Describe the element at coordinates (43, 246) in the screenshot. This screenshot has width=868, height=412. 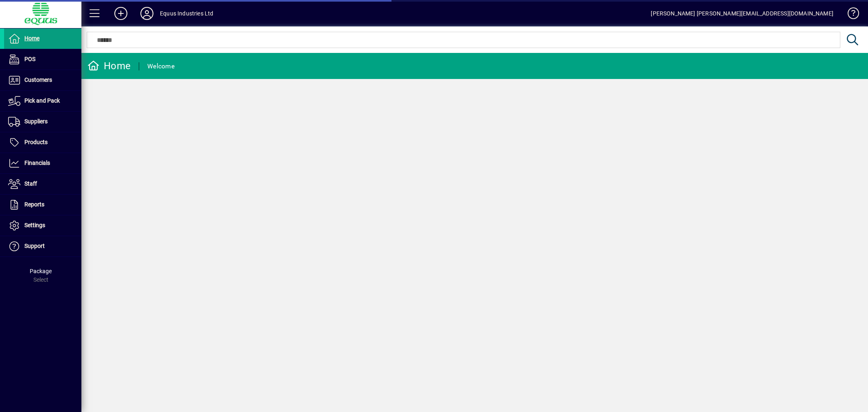
I see `a: Support` at that location.